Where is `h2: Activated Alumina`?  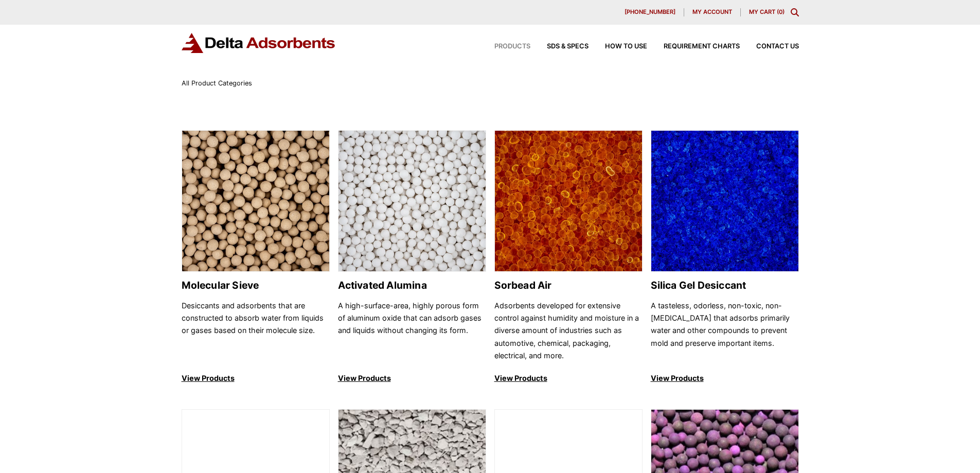 h2: Activated Alumina is located at coordinates (412, 285).